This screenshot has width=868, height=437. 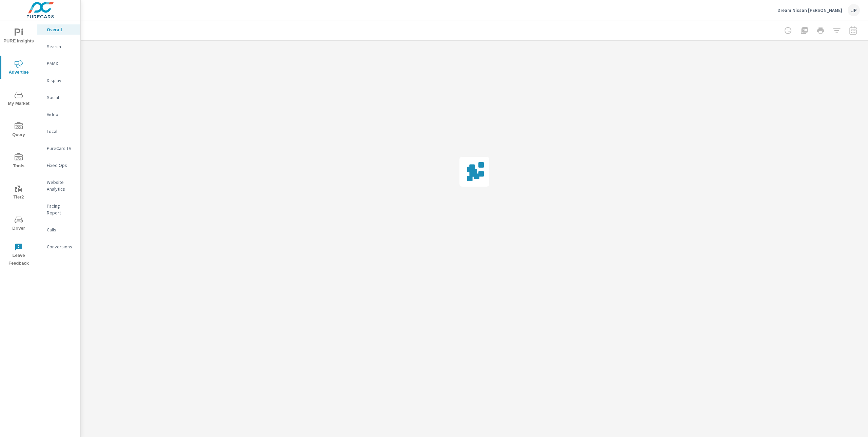 I want to click on p: Pacing Report, so click(x=61, y=209).